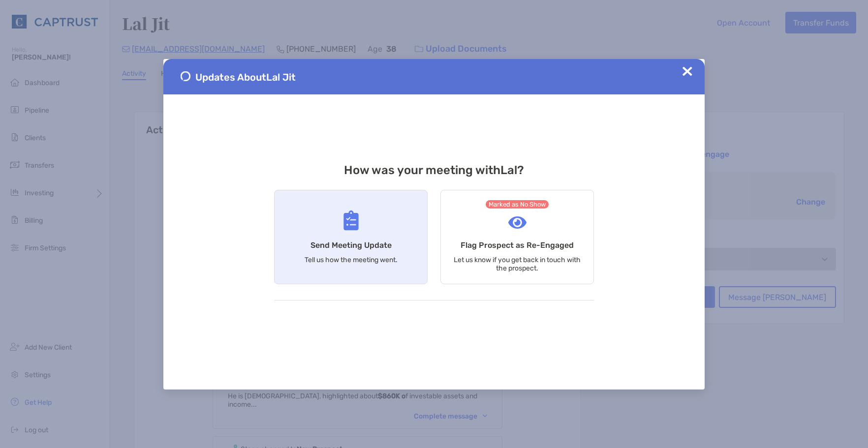 This screenshot has height=448, width=868. I want to click on h4: Flag Prospect as Re-Engaged, so click(517, 245).